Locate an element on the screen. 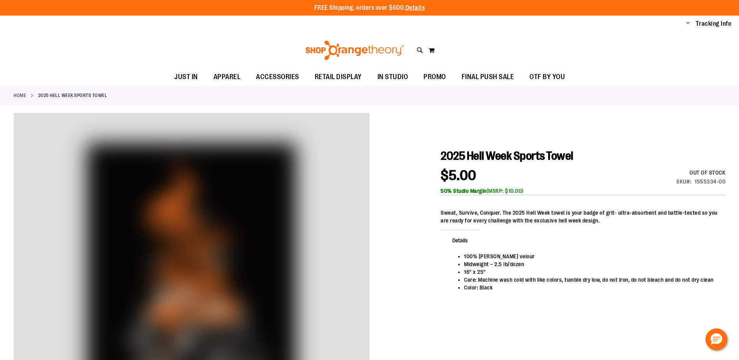  span: IN STUDIO is located at coordinates (393, 77).